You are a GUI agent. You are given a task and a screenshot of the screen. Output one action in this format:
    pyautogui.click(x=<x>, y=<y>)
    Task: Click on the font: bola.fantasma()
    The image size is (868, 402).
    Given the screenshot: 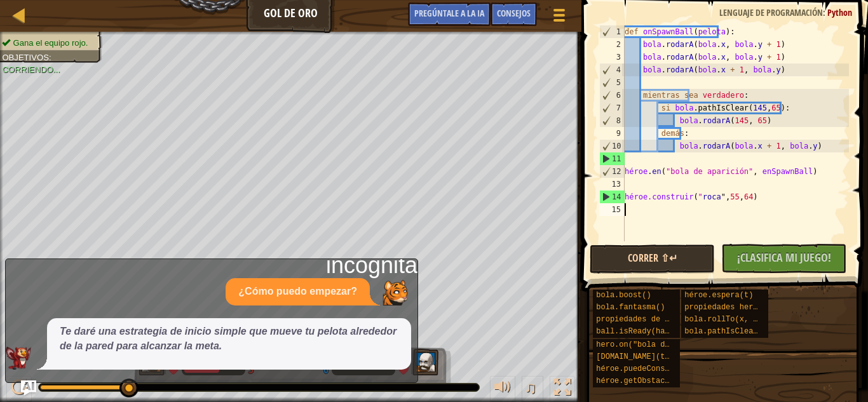 What is the action you would take?
    pyautogui.click(x=630, y=307)
    